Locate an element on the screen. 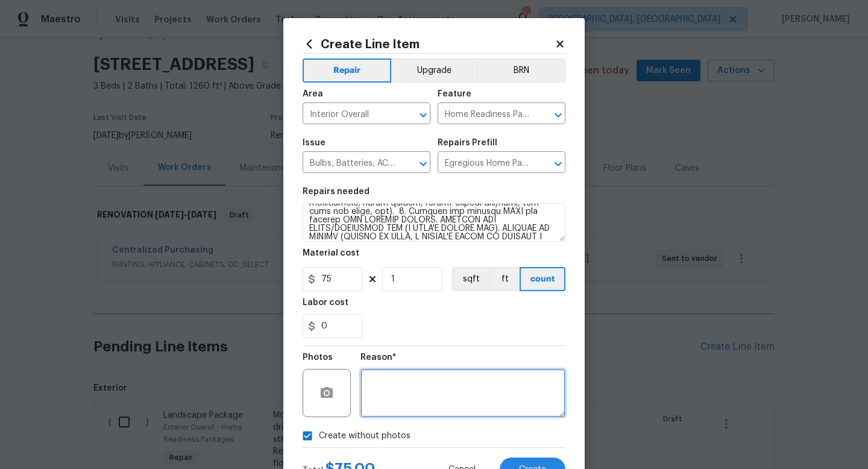 The image size is (868, 469). h5: Material cost is located at coordinates (331, 253).